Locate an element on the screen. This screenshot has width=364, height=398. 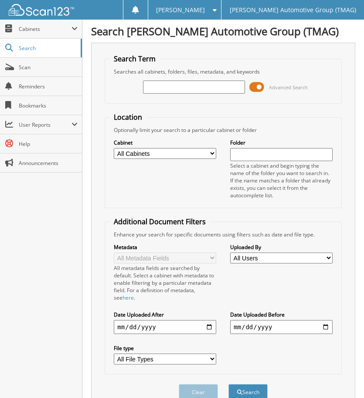
span: Help is located at coordinates (48, 144).